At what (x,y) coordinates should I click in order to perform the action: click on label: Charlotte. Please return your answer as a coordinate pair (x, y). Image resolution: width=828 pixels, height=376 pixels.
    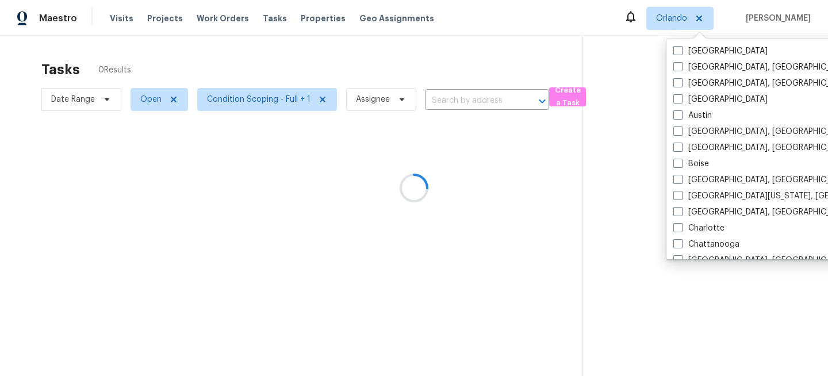
    Looking at the image, I should click on (698, 228).